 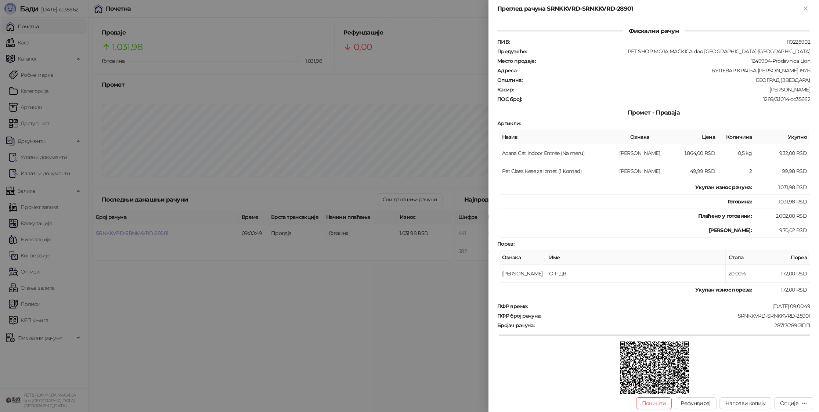 What do you see at coordinates (737, 171) in the screenshot?
I see `td: 2` at bounding box center [737, 171].